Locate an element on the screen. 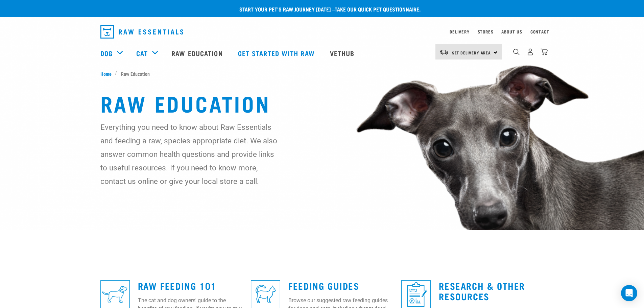 Image resolution: width=644 pixels, height=308 pixels. img: Raw Essentials Logo is located at coordinates (142, 32).